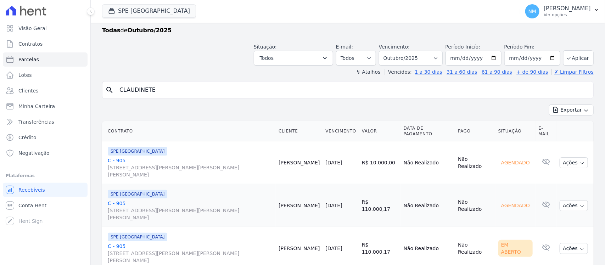 This screenshot has width=605, height=265. What do you see at coordinates (352, 90) in the screenshot?
I see `input: Buscar por nome do lote ou do cliente` at bounding box center [352, 90].